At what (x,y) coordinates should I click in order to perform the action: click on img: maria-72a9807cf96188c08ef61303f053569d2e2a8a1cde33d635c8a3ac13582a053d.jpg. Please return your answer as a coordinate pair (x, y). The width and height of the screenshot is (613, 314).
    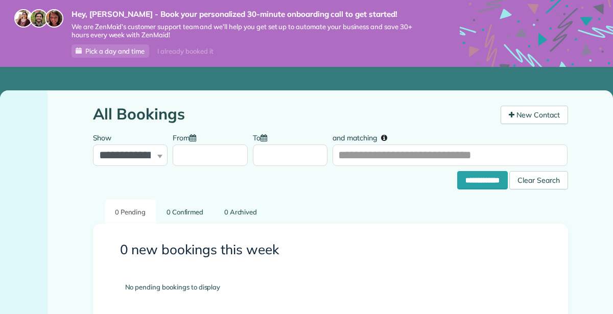
    Looking at the image, I should click on (23, 18).